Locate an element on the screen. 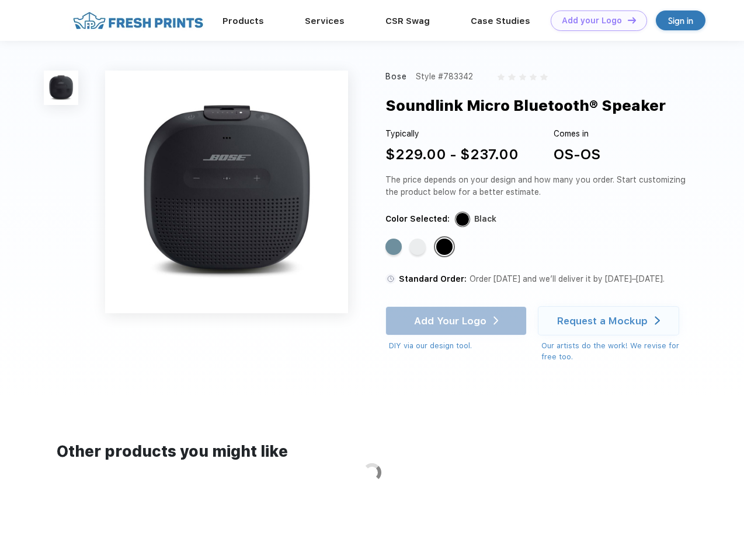 The image size is (744, 560). img: DT is located at coordinates (631, 19).